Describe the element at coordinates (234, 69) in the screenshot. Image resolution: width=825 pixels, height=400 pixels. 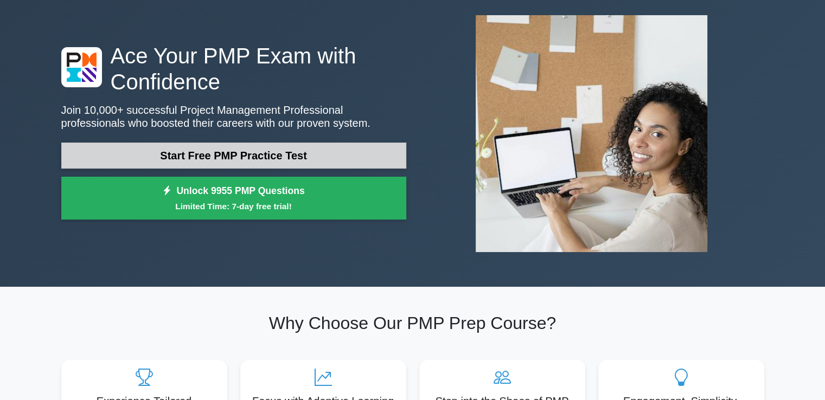
I see `h1: Ace Your PMP Exam with Confidence` at that location.